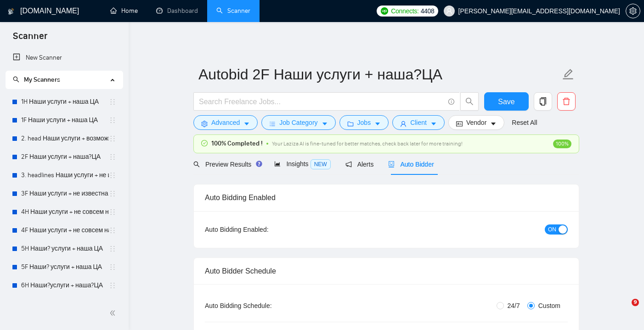  I want to click on a: 4H Наши услуги + не совсем наша ЦА (минус наша ЦА), so click(65, 212).